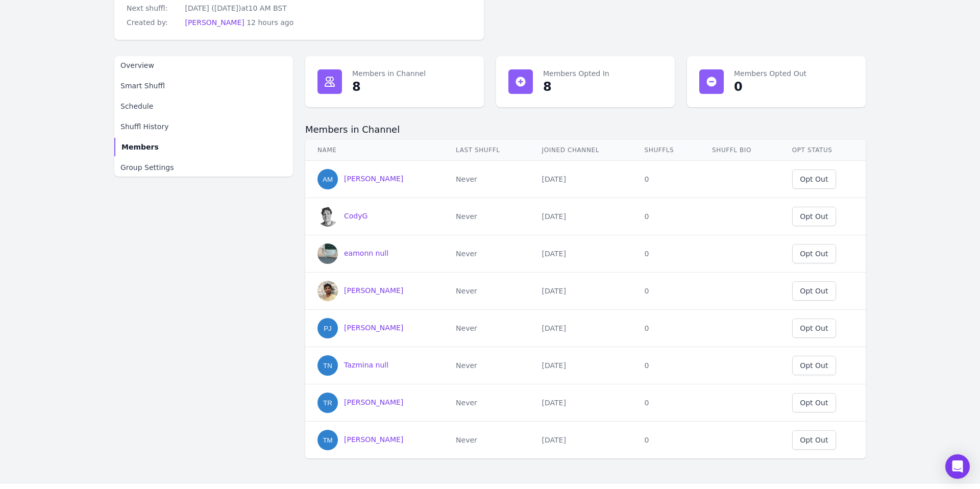  What do you see at coordinates (270, 23) in the screenshot?
I see `span: 12 hours ago` at bounding box center [270, 23].